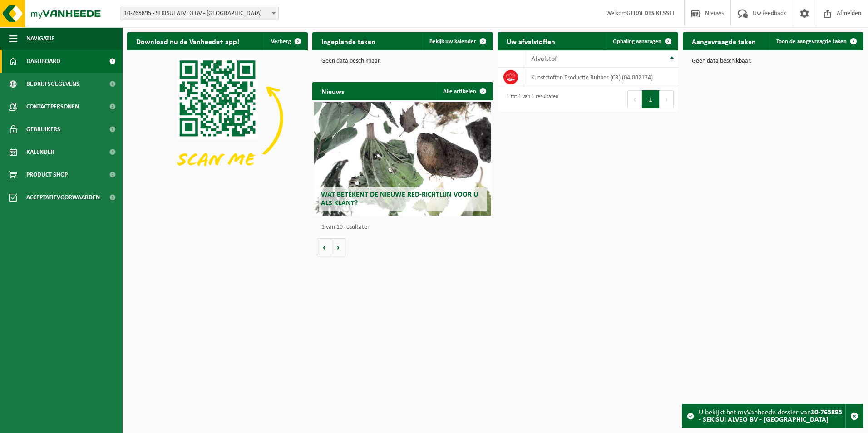 The width and height of the screenshot is (868, 433). What do you see at coordinates (187, 41) in the screenshot?
I see `h2: Download nu de Vanheede+ app!` at bounding box center [187, 41].